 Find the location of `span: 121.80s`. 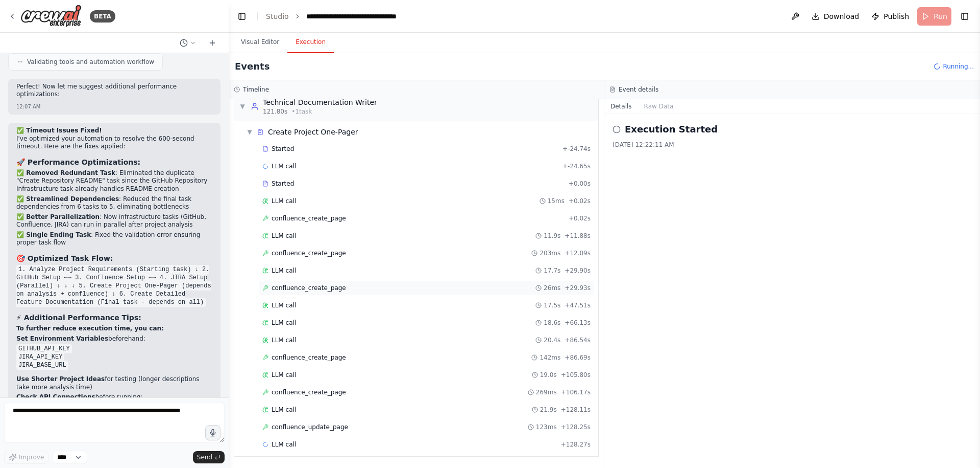

span: 121.80s is located at coordinates (275, 111).